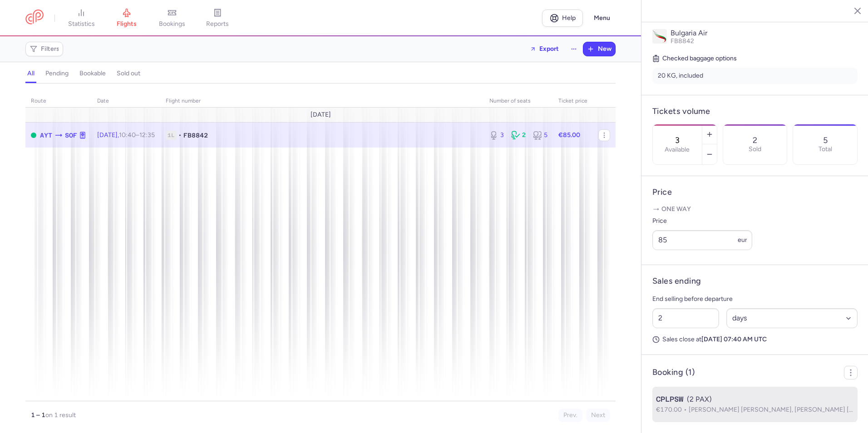 The image size is (868, 433). I want to click on h4: bookable, so click(93, 73).